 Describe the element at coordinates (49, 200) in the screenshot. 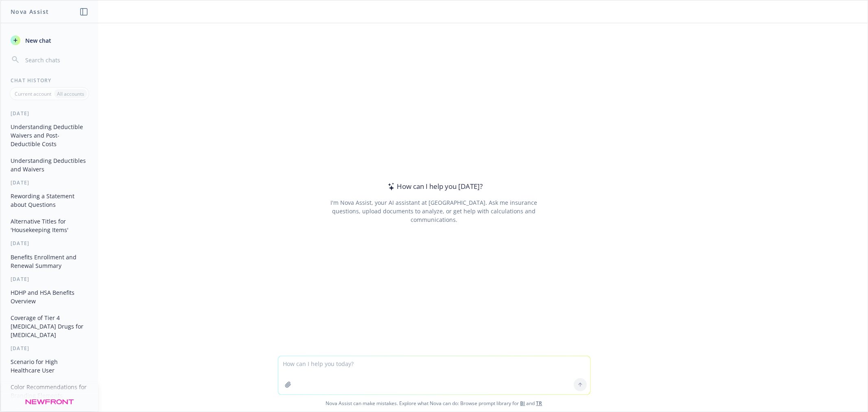

I see `button: Rewording a Statement about Questions` at that location.